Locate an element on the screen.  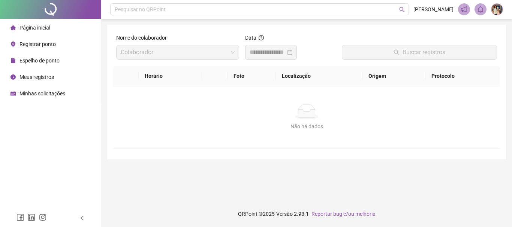
span: linkedin is located at coordinates (31, 218).